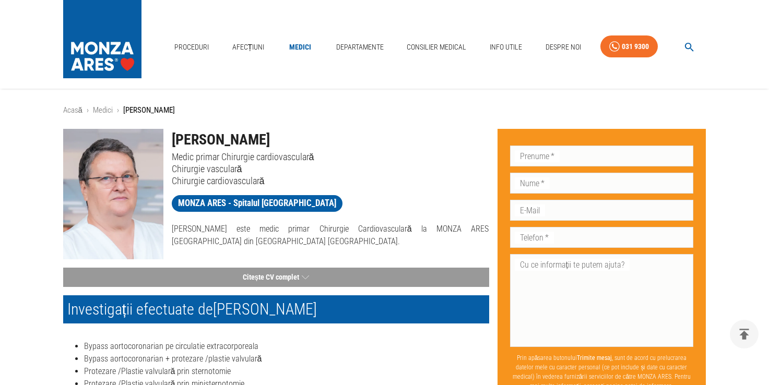  What do you see at coordinates (360, 47) in the screenshot?
I see `a: Departamente` at bounding box center [360, 47].